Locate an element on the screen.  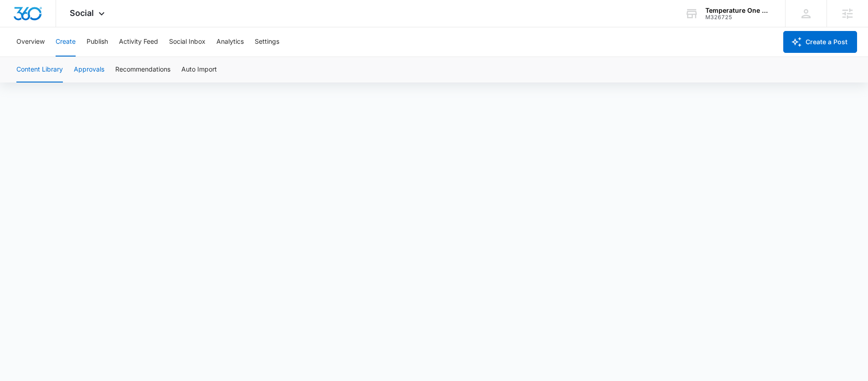
button: Settings is located at coordinates (267, 42).